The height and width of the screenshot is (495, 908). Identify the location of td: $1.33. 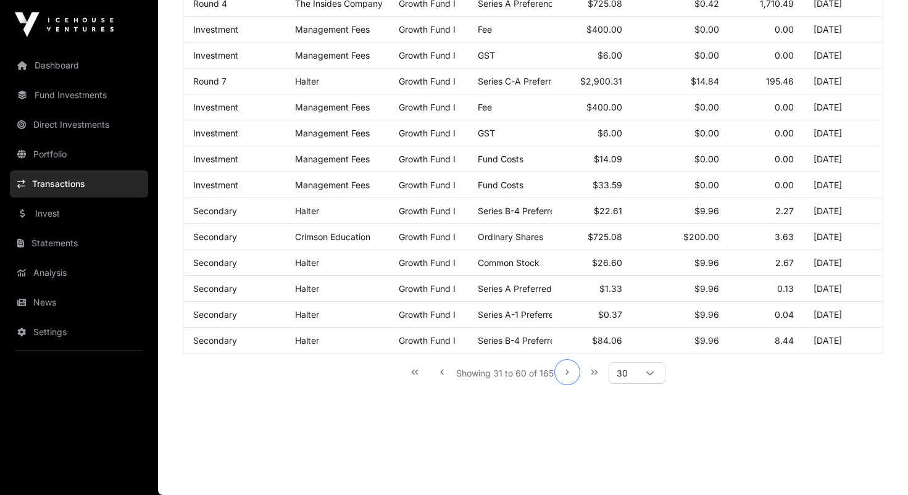
(592, 289).